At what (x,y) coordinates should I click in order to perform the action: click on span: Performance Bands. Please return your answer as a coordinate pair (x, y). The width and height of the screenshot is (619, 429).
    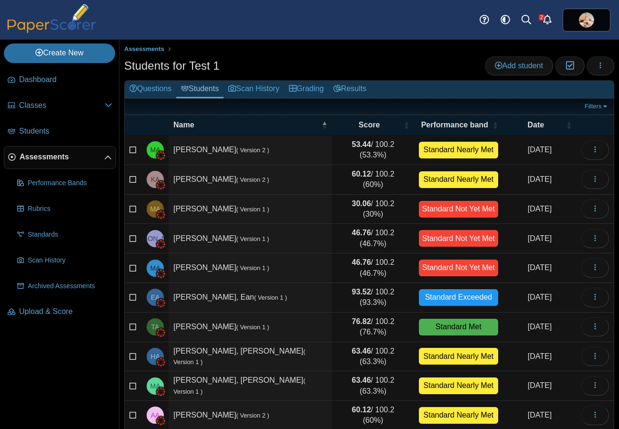
    Looking at the image, I should click on (70, 183).